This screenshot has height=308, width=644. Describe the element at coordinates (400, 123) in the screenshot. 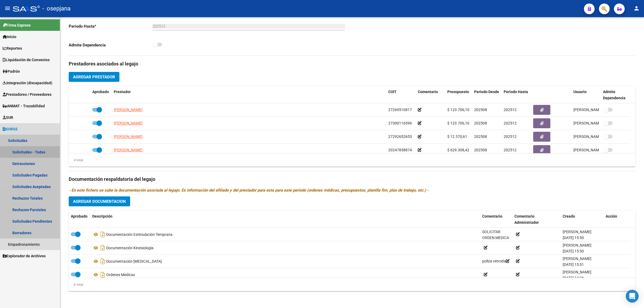

I see `span: 27300116596` at that location.